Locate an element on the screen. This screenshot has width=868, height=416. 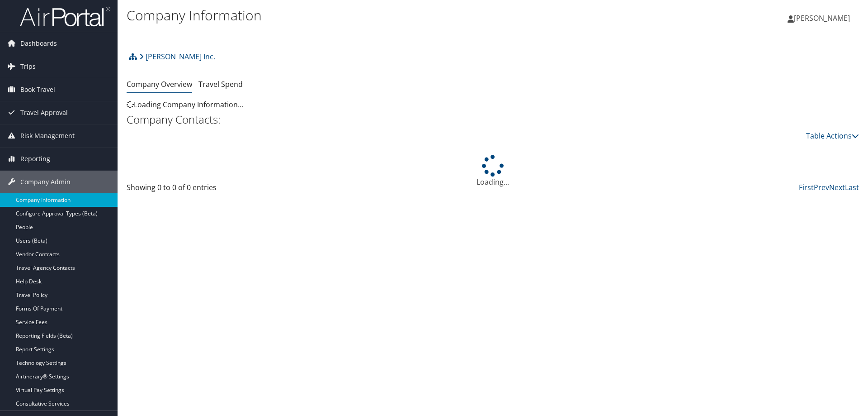
a: Next is located at coordinates (836, 187).